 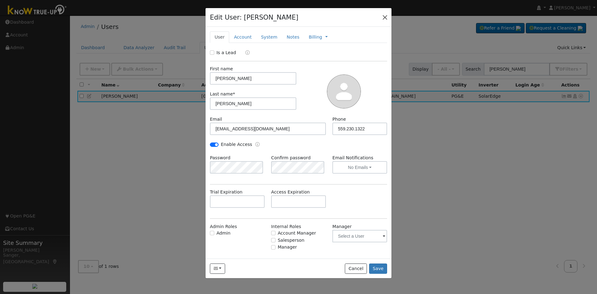 I want to click on label: Admin, so click(x=223, y=233).